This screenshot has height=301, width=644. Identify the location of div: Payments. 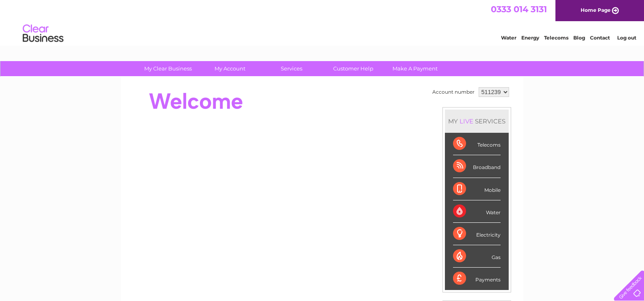
(477, 278).